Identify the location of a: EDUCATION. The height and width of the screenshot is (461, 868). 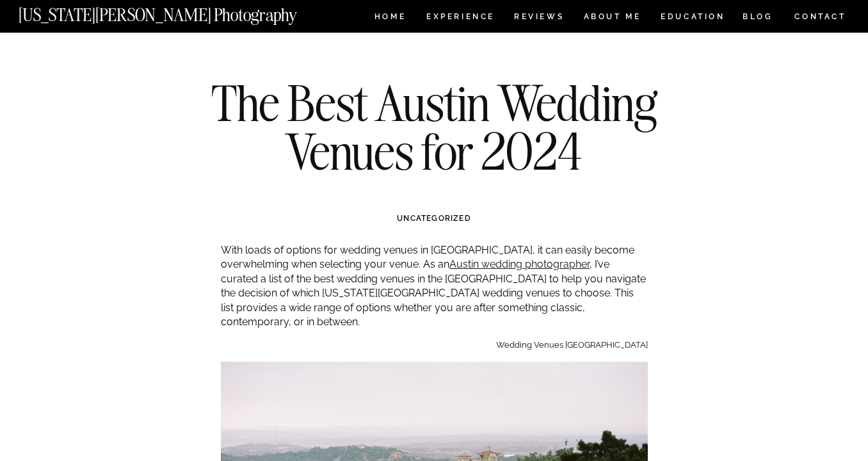
(692, 18).